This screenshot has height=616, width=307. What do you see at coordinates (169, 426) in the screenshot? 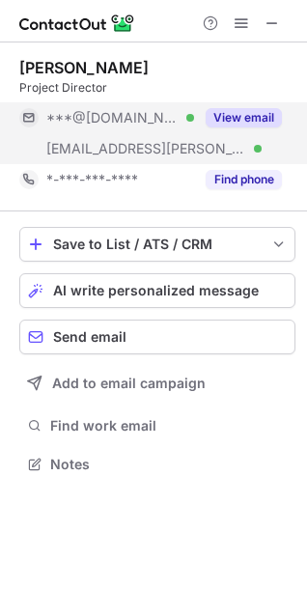
I see `span: Find work email` at bounding box center [169, 426].